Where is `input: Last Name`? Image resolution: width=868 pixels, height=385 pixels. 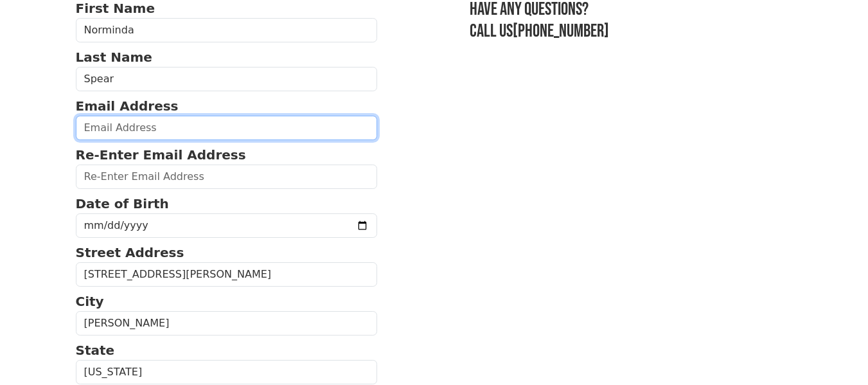
input: Last Name is located at coordinates (227, 79).